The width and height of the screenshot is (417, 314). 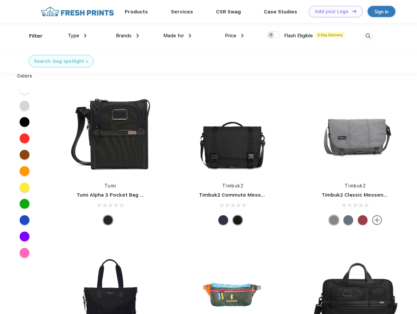 What do you see at coordinates (381, 11) in the screenshot?
I see `a: Sign in` at bounding box center [381, 11].